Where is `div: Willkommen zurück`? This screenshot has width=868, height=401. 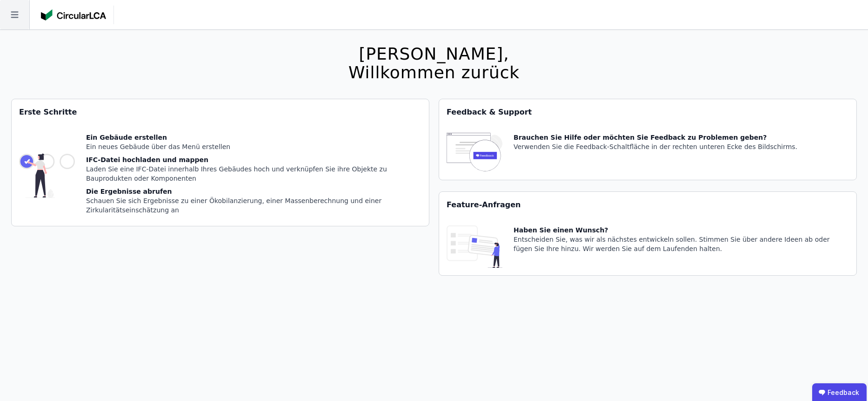 div: Willkommen zurück is located at coordinates (434, 72).